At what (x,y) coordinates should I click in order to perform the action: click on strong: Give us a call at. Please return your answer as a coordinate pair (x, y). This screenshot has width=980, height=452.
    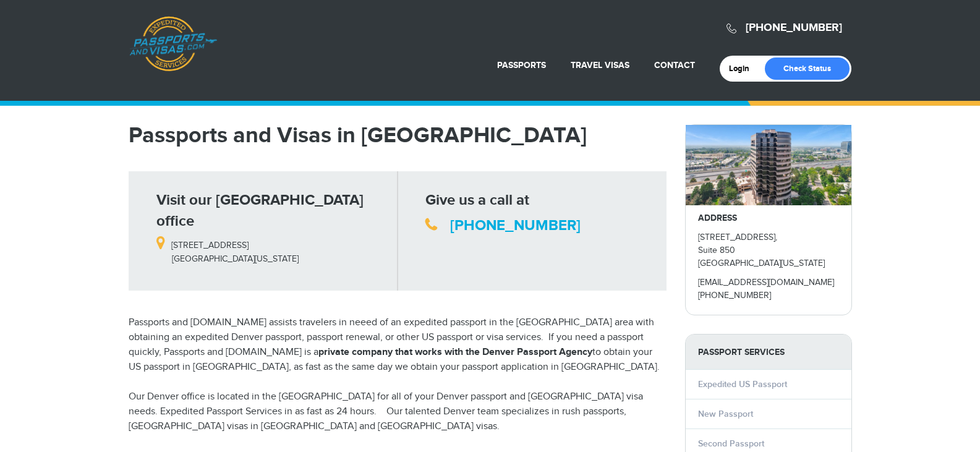
    Looking at the image, I should click on (477, 200).